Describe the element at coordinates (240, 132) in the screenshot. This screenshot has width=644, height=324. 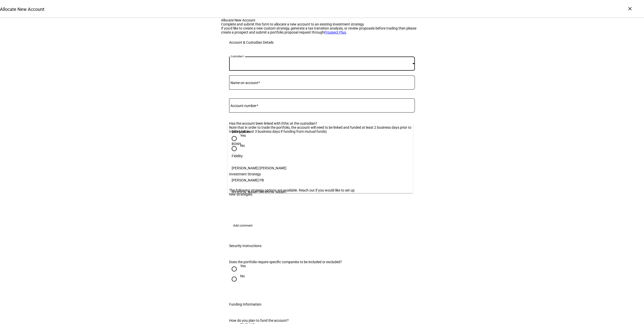
I see `span: BNY Mellon` at that location.